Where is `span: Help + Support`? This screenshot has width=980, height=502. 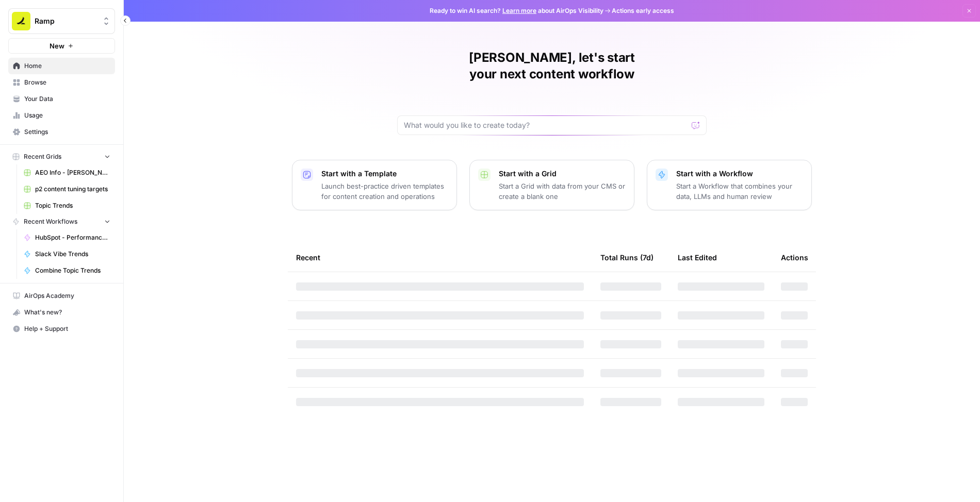
span: Help + Support is located at coordinates (67, 329).